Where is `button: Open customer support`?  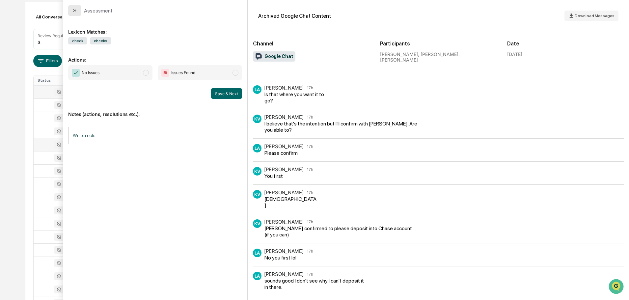
button: Open customer support is located at coordinates (8, 8).